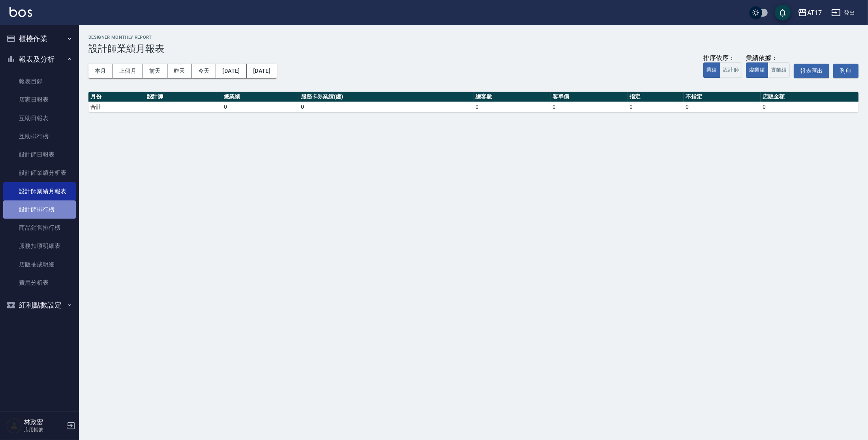 The width and height of the screenshot is (868, 440). I want to click on a: 報表目錄, so click(39, 81).